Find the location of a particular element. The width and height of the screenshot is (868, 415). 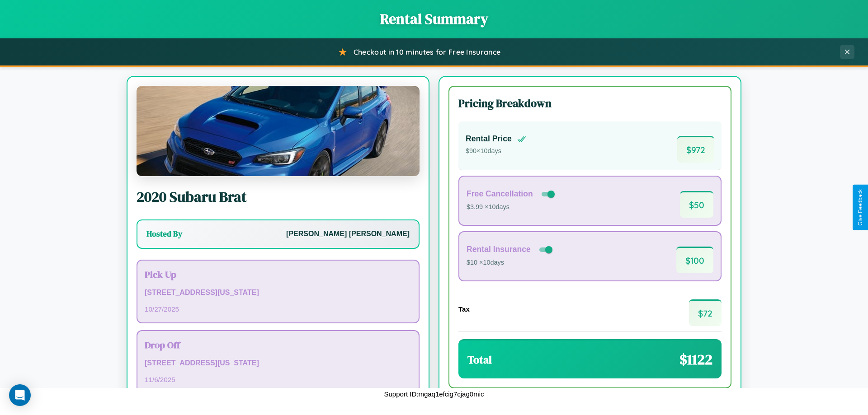

span: $ 72 is located at coordinates (705, 313).